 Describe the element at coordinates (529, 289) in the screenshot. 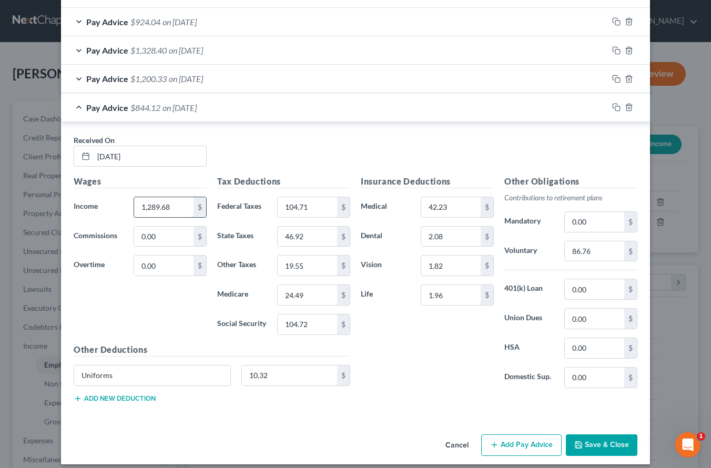

I see `label: 401(k) Loan` at that location.